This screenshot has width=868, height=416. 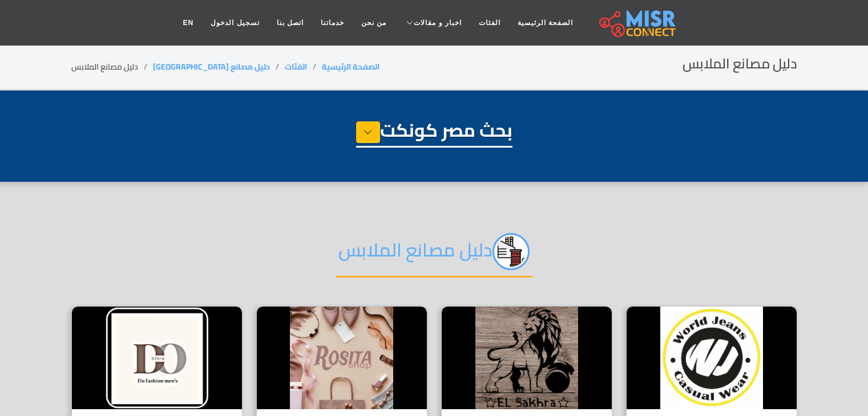 What do you see at coordinates (332, 22) in the screenshot?
I see `a: خدماتنا` at bounding box center [332, 22].